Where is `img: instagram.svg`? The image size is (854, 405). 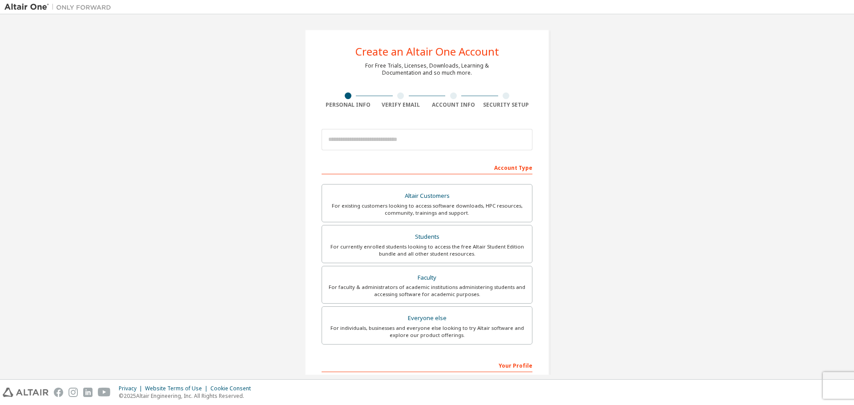
img: instagram.svg is located at coordinates (73, 392).